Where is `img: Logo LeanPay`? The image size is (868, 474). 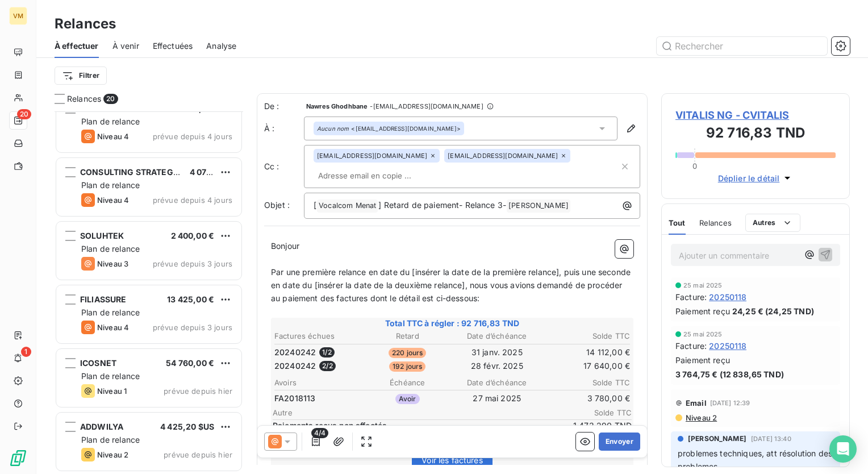
img: Logo LeanPay is located at coordinates (18, 458).